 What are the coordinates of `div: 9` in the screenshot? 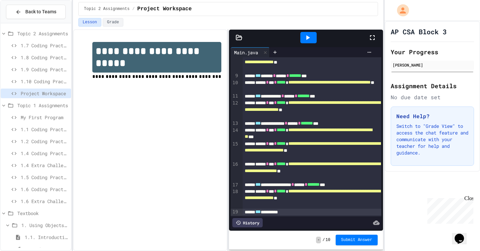 It's located at (235, 76).